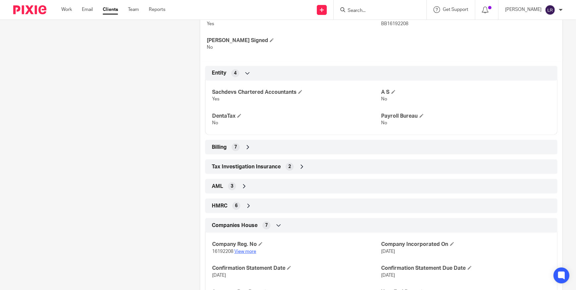 This screenshot has width=576, height=290. What do you see at coordinates (219, 73) in the screenshot?
I see `span: Entity` at bounding box center [219, 73].